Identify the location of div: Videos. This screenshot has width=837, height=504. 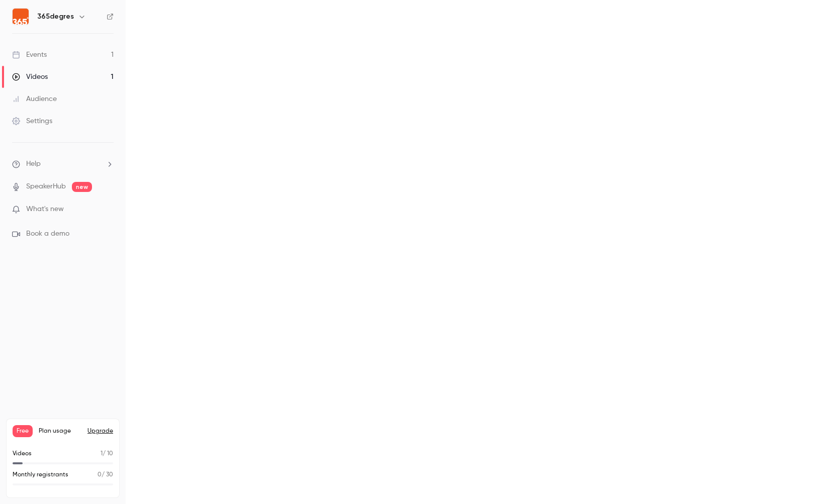
(30, 77).